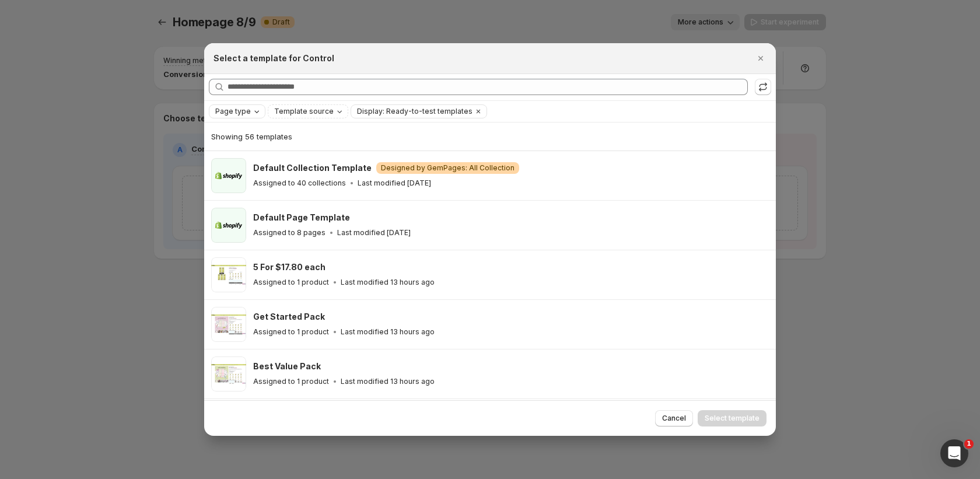  Describe the element at coordinates (308, 112) in the screenshot. I see `button: Template source` at that location.